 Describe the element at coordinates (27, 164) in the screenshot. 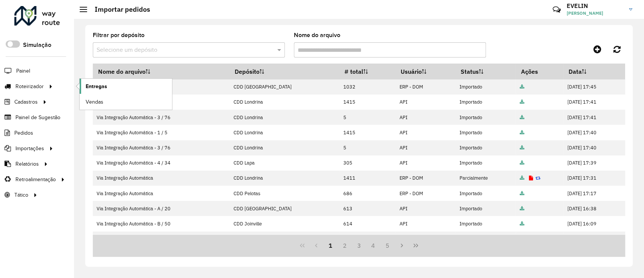

I see `span: Relatórios` at that location.